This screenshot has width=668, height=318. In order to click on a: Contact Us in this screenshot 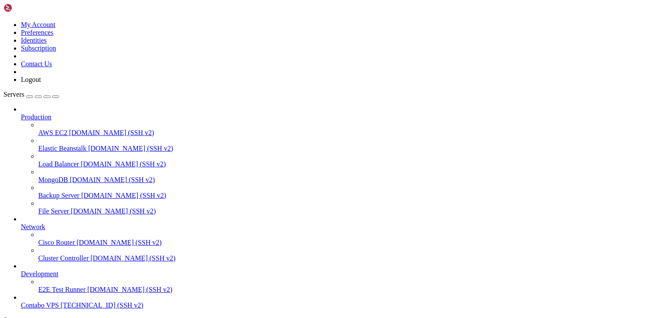, I will do `click(37, 64)`.